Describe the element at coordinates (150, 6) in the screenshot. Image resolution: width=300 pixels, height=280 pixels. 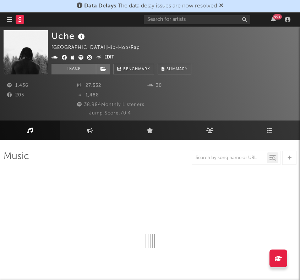
I see `span: : The data delay issues are now resolved` at that location.